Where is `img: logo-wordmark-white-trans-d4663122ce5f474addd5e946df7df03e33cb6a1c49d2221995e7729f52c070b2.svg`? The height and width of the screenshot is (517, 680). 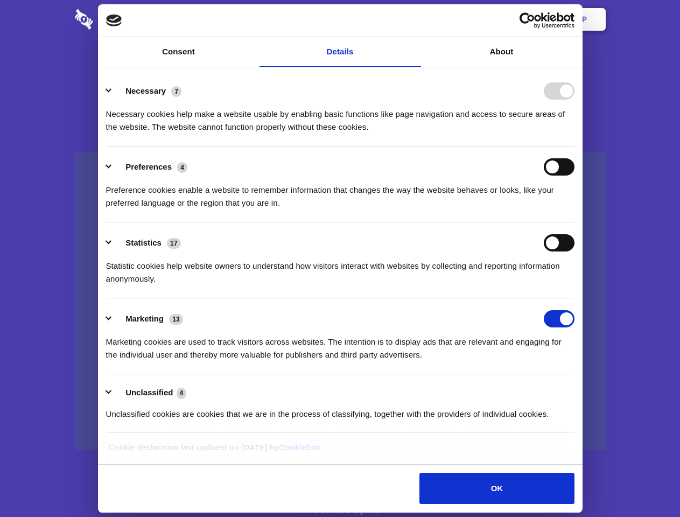 img: logo-wordmark-white-trans-d4663122ce5f474addd5e946df7df03e33cb6a1c49d2221995e7729f52c070b2.svg is located at coordinates (121, 19).